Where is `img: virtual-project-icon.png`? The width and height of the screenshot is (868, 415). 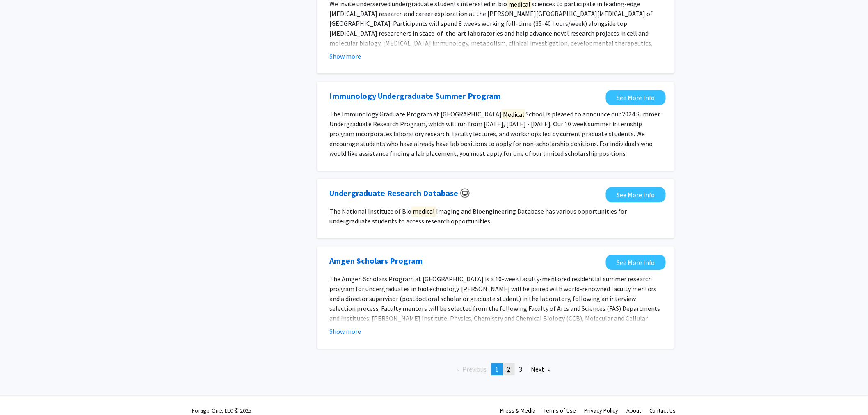 img: virtual-project-icon.png is located at coordinates (465, 193).